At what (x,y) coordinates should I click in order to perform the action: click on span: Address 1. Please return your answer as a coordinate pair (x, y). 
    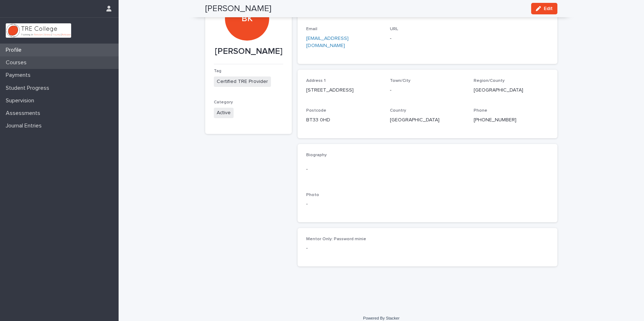
    Looking at the image, I should click on (316, 81).